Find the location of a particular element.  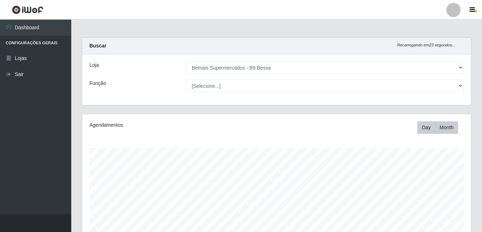

label: Loja is located at coordinates (94, 65).